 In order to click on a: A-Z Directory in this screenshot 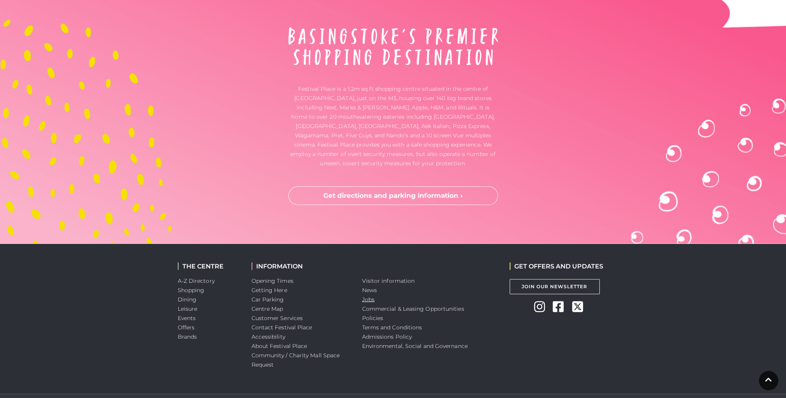, I will do `click(196, 281)`.